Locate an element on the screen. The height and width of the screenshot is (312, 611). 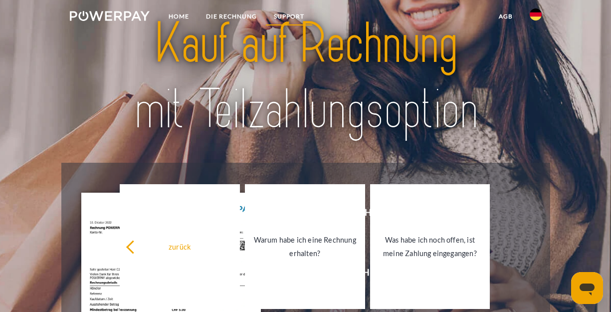
div: Was habe ich noch offen, ist meine Zahlung eingegangen? is located at coordinates (430, 246).